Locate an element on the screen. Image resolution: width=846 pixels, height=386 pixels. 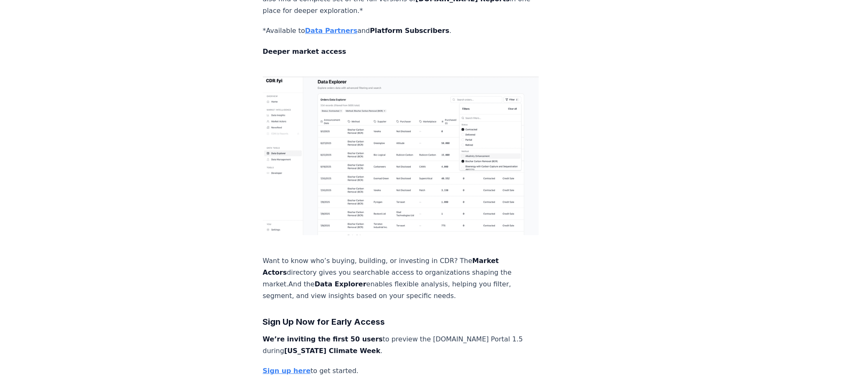
p: to get started. is located at coordinates (401, 371).